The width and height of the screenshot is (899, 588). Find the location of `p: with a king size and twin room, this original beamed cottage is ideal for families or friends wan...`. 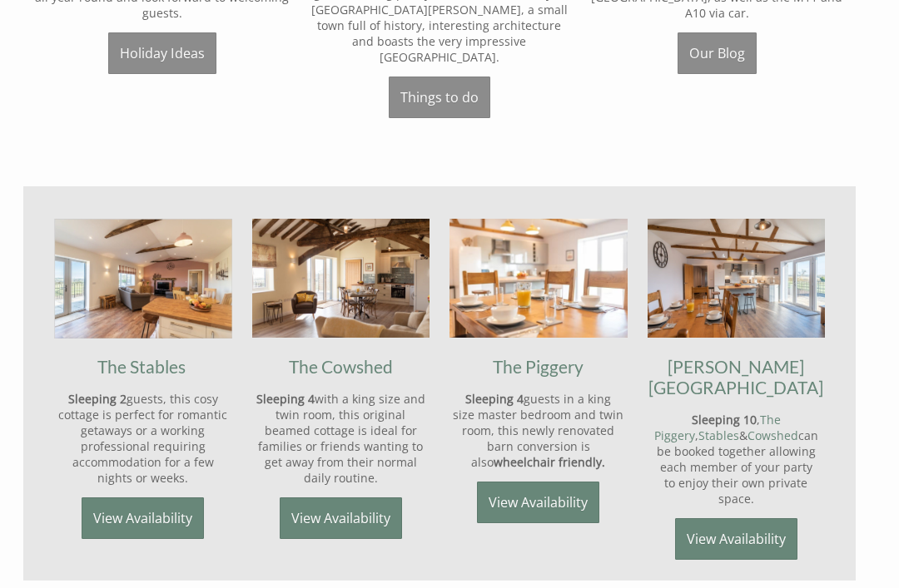

p: with a king size and twin room, this original beamed cottage is ideal for families or friends wan... is located at coordinates (341, 439).